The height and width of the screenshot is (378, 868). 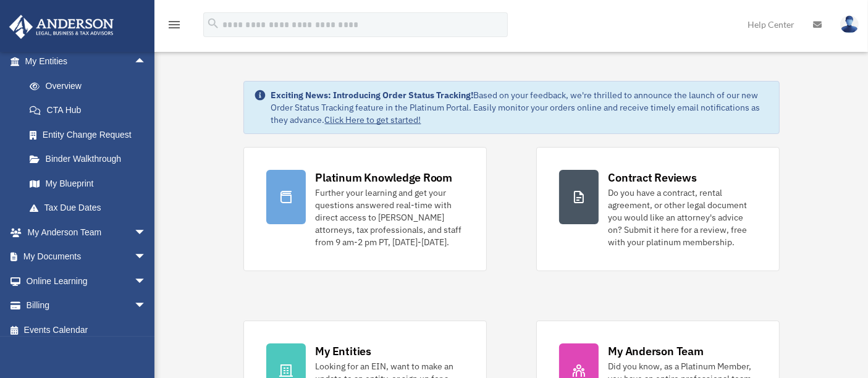 I want to click on div: Further your learning and get your questions answered real-time with direct access to [PERSON_NAM..., so click(x=389, y=217).